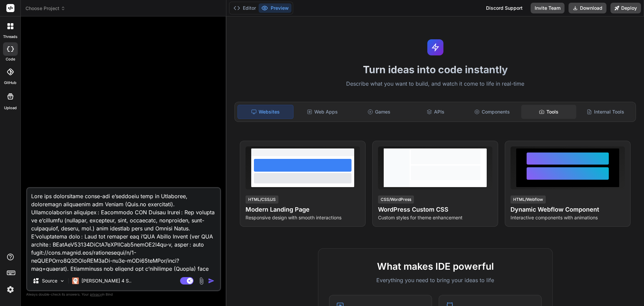 The height and width of the screenshot is (306, 644). What do you see at coordinates (10, 82) in the screenshot?
I see `label: GitHub` at bounding box center [10, 82].